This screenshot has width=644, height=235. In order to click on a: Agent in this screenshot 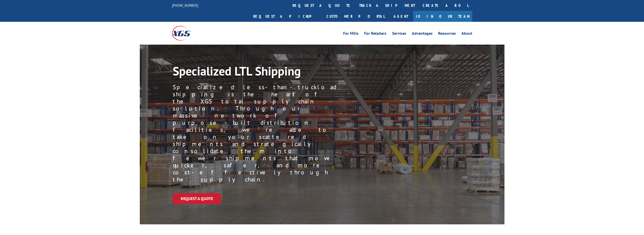, I will do `click(401, 16)`.